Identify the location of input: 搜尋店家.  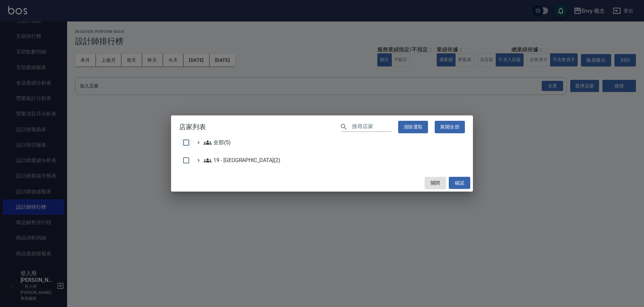
(371, 127).